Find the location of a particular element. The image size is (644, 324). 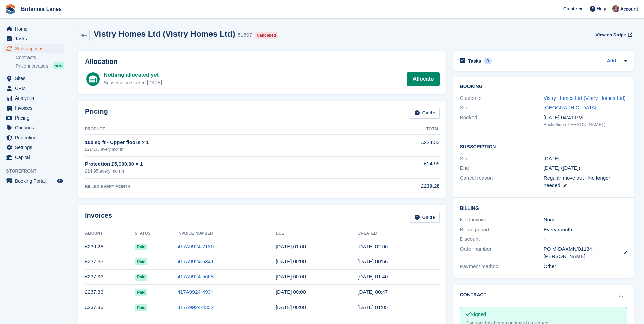

a: Preview store is located at coordinates (60, 181).